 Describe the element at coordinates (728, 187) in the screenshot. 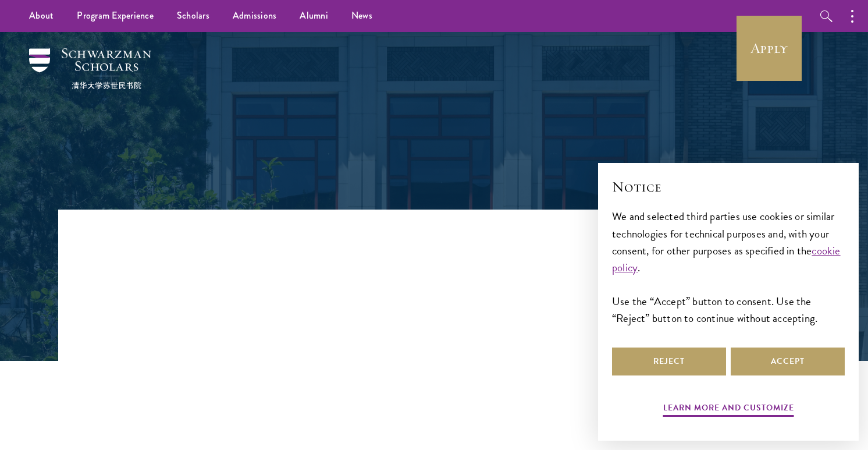

I see `h2: Notice` at that location.